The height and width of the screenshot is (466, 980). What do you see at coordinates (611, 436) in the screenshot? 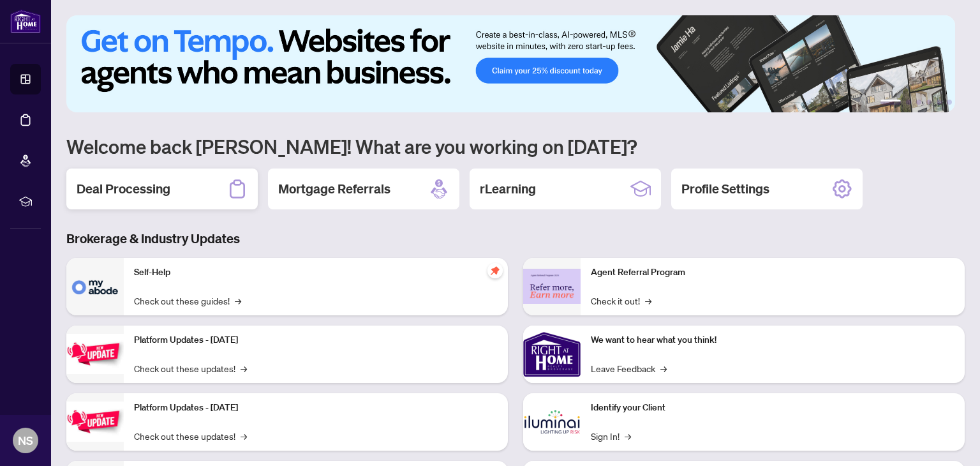
I see `a: Sign In!→` at bounding box center [611, 436].